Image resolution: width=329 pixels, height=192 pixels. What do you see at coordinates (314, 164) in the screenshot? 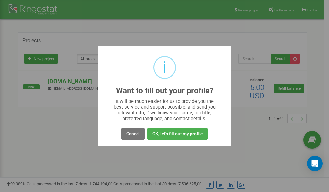
I see `div: Open Intercom Messenger` at bounding box center [314, 164].